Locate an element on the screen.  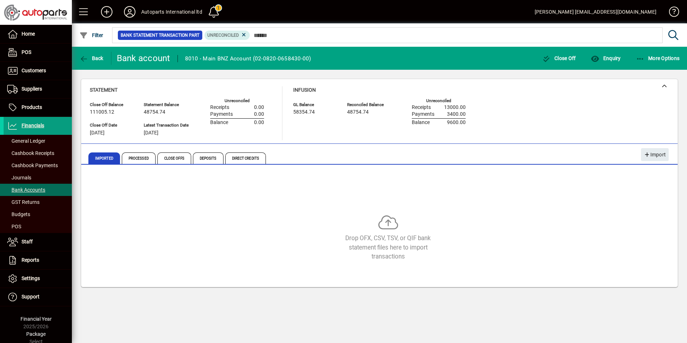
span: Suppliers is located at coordinates (32, 89).